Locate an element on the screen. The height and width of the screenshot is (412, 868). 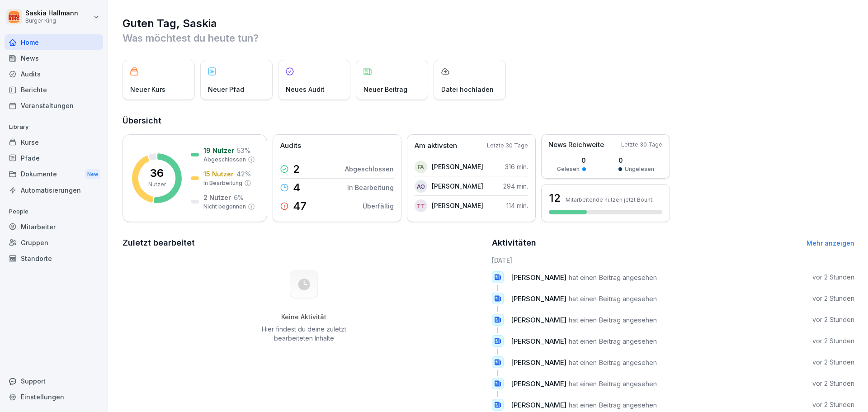
p: Nutzer is located at coordinates (157, 185).